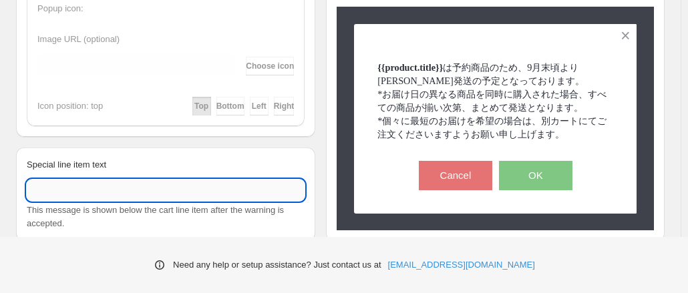 The width and height of the screenshot is (688, 293). Describe the element at coordinates (456, 176) in the screenshot. I see `button: Cancel` at that location.